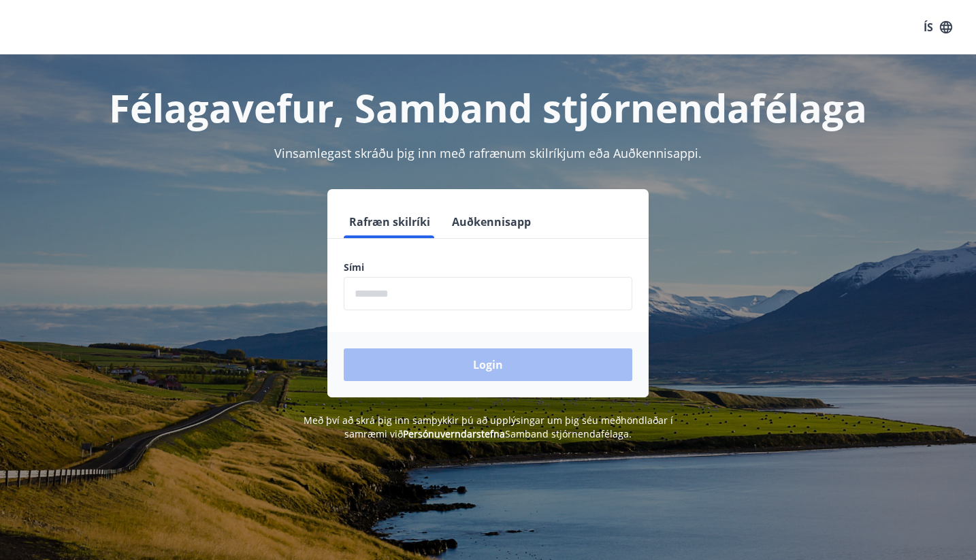 The image size is (976, 560). I want to click on button: Auðkennisapp, so click(491, 222).